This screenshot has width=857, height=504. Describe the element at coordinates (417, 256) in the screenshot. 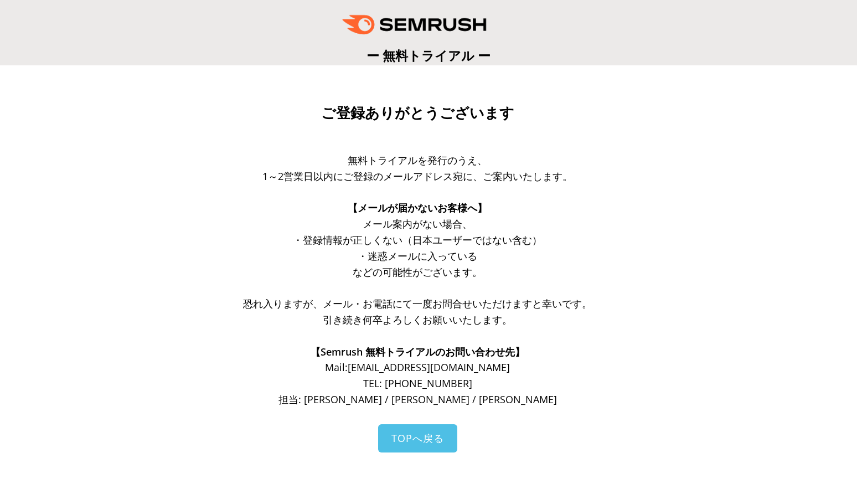

I see `span: ・迷惑メールに入っている` at that location.